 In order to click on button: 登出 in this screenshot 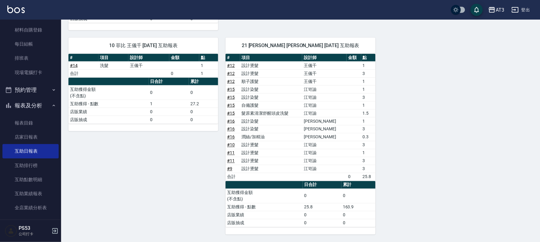, I will do `click(521, 10)`.